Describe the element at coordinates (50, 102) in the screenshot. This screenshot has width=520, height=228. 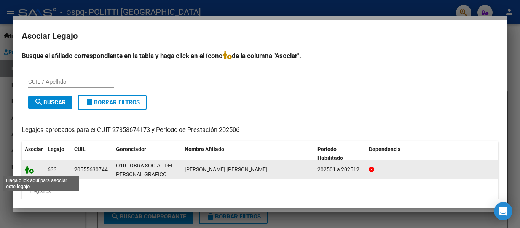
I see `span: Buscar` at that location.